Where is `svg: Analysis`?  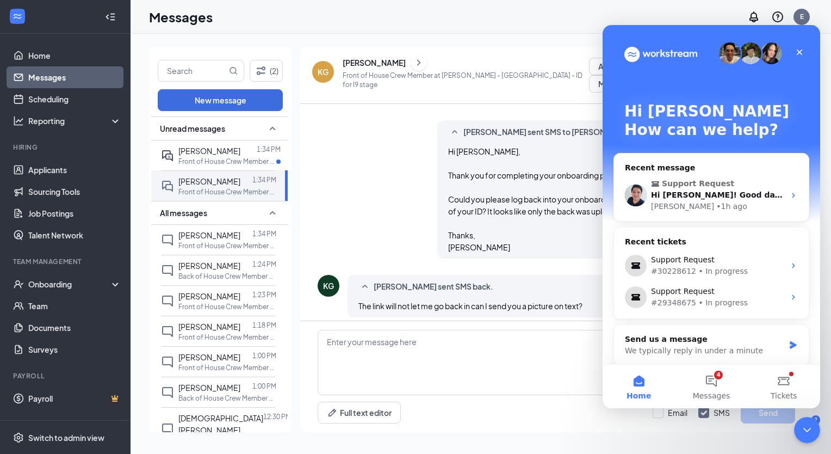 svg: Analysis is located at coordinates (18, 121).